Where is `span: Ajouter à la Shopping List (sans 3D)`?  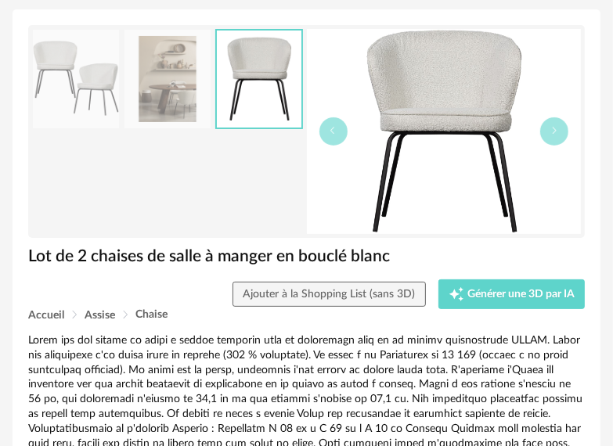 span: Ajouter à la Shopping List (sans 3D) is located at coordinates (329, 295).